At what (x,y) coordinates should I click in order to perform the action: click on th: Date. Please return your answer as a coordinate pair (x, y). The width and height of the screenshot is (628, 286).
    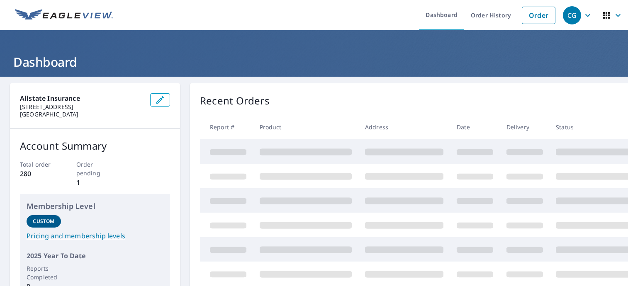
    Looking at the image, I should click on (475, 127).